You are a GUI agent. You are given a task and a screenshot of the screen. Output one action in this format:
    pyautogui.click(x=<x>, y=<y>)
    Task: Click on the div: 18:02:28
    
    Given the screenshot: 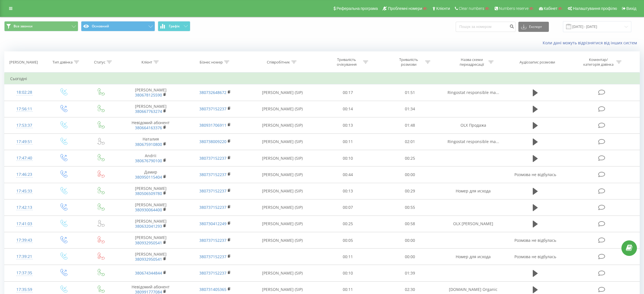 What is the action you would take?
    pyautogui.click(x=24, y=92)
    